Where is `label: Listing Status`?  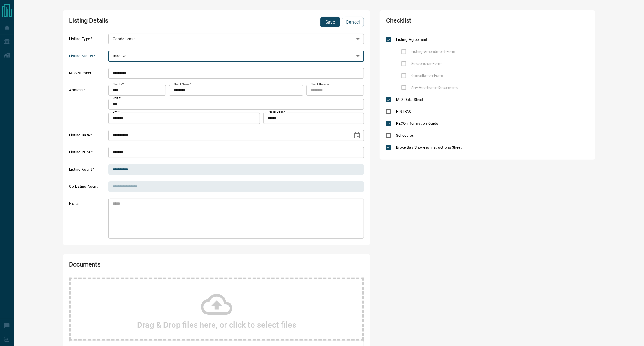
label: Listing Status is located at coordinates (88, 58).